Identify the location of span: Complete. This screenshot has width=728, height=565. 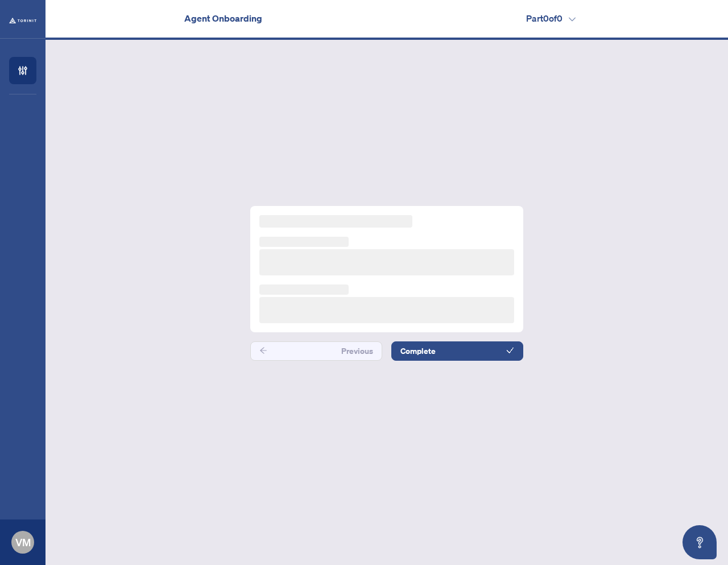
(417, 351).